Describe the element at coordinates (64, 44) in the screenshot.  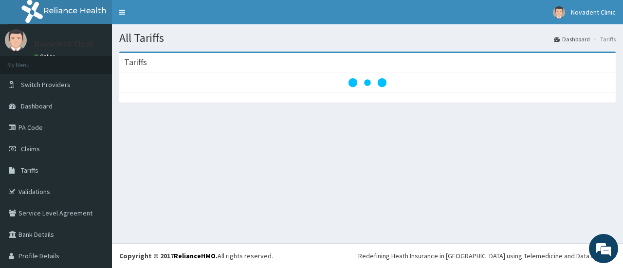
I see `p: Novadent Clinic` at that location.